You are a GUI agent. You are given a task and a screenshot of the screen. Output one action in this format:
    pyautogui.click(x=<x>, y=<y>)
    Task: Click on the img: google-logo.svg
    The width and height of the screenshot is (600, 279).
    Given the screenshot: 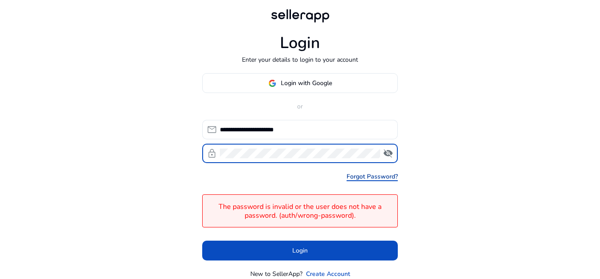 What is the action you would take?
    pyautogui.click(x=272, y=83)
    